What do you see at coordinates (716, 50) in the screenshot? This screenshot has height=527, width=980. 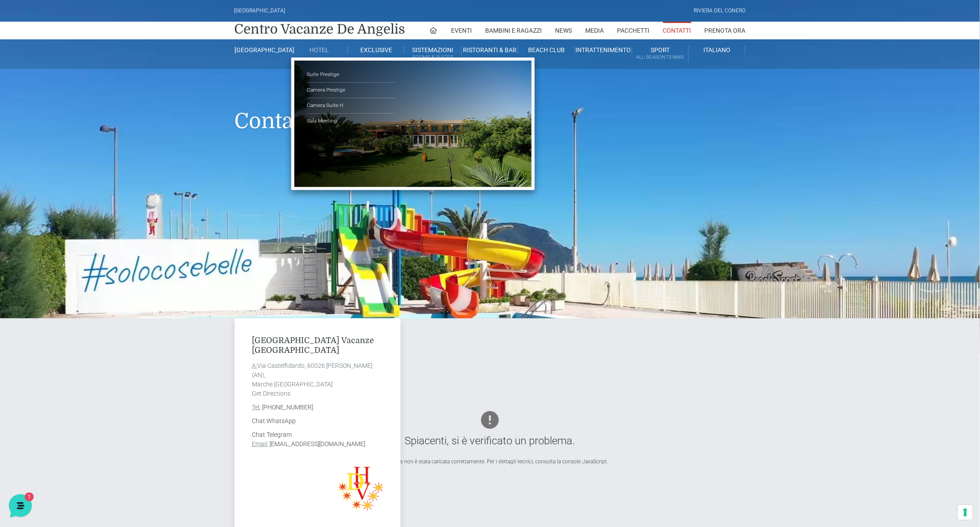 I see `span: Italiano` at bounding box center [716, 50].